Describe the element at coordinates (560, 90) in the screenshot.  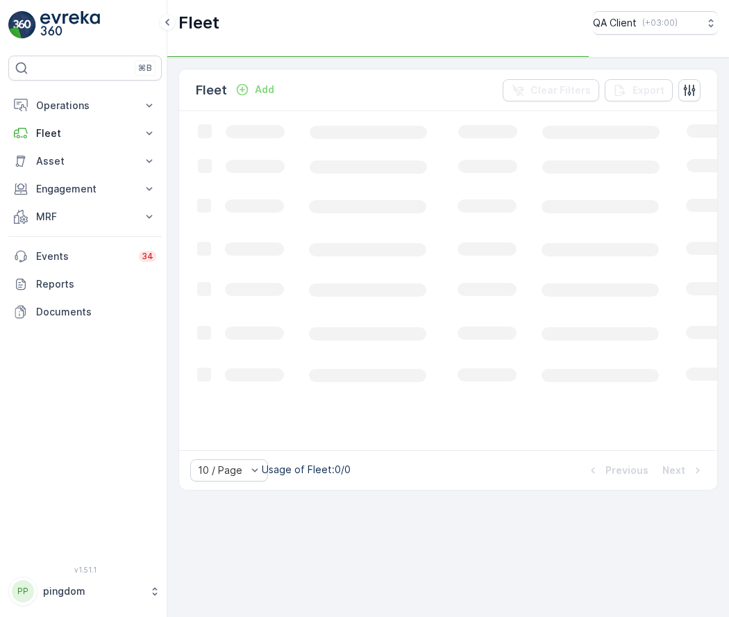
I see `p: Clear Filters` at that location.